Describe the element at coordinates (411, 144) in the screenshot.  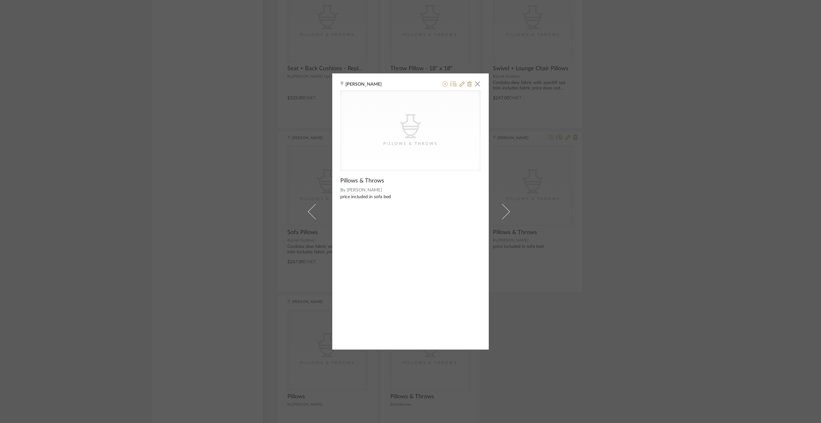
I see `div: Pillows & Throws` at that location.